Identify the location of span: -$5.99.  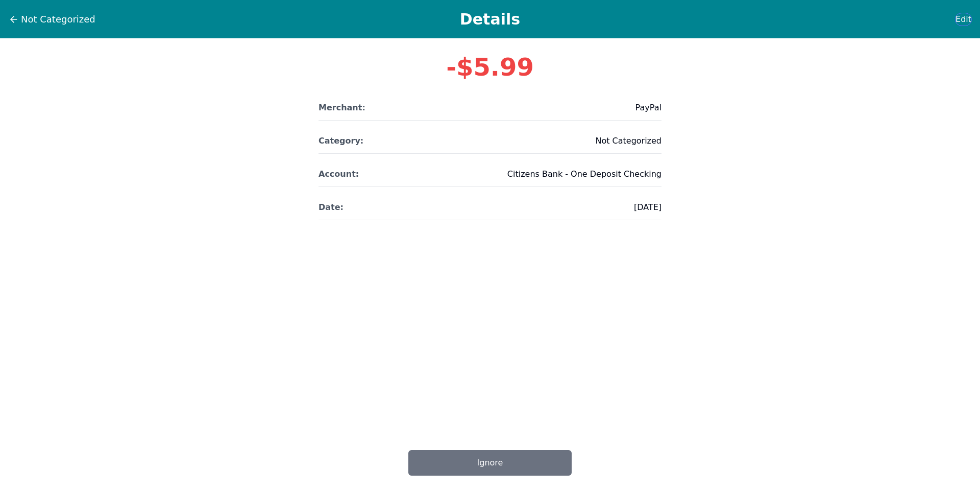
(490, 67).